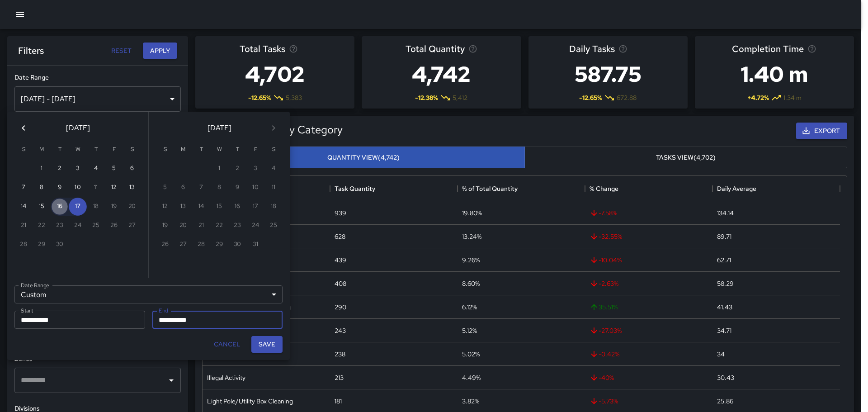  What do you see at coordinates (267, 344) in the screenshot?
I see `button: Save` at bounding box center [267, 344].